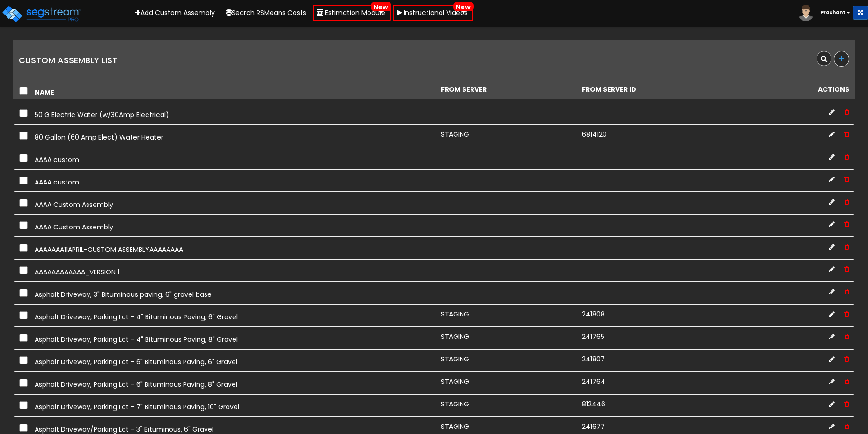 Image resolution: width=868 pixels, height=434 pixels. I want to click on span: Asphalt Driveway, 3" Bituminous paving, 6" gravel base, so click(123, 294).